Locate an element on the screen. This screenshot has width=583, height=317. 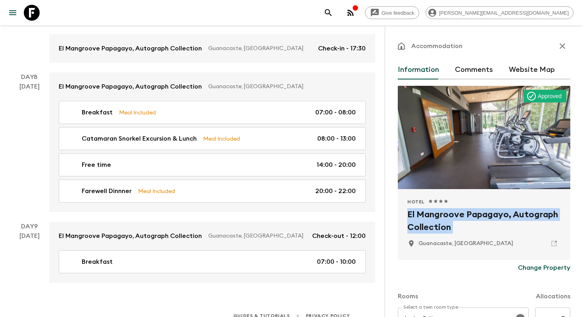
button: menu is located at coordinates (13, 13).